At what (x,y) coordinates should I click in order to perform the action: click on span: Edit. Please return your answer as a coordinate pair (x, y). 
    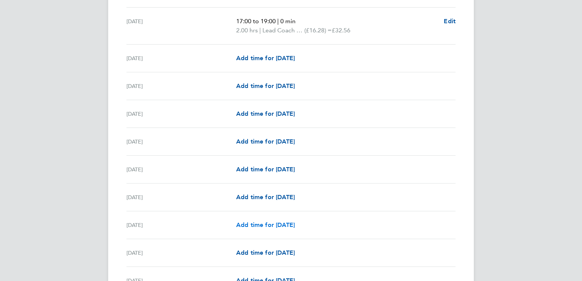
    Looking at the image, I should click on (449, 21).